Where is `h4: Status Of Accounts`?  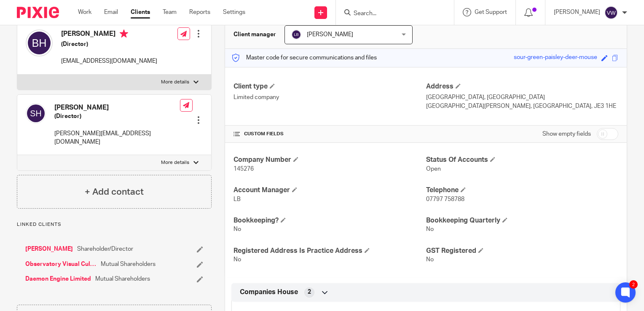 h4: Status Of Accounts is located at coordinates (522, 160).